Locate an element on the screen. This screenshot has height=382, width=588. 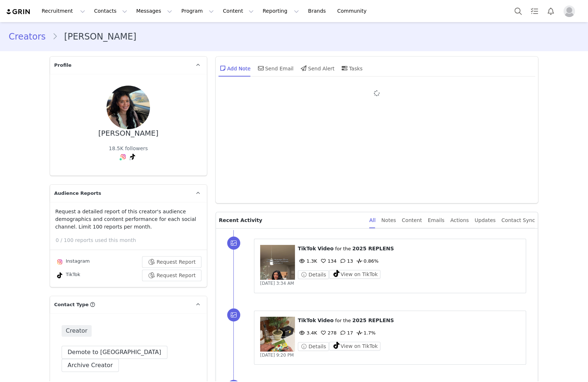
div: Instagram is located at coordinates (72, 262).